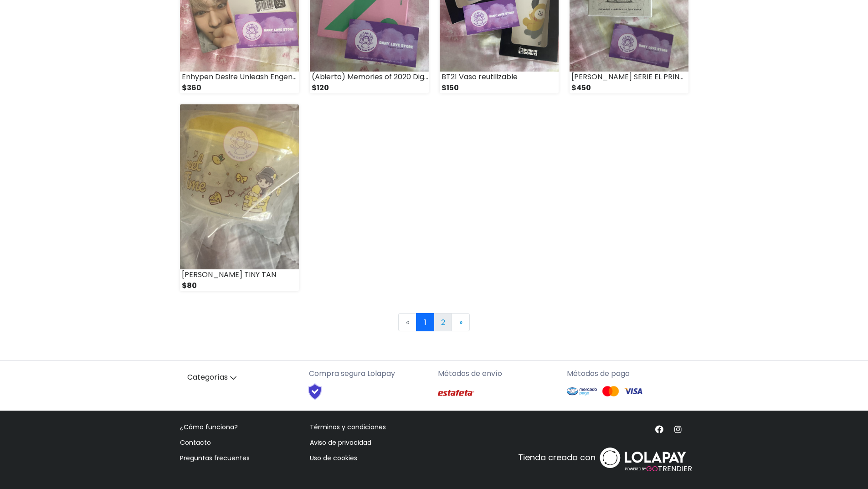 This screenshot has width=868, height=489. Describe the element at coordinates (611, 391) in the screenshot. I see `img: Mastercard Logo` at that location.